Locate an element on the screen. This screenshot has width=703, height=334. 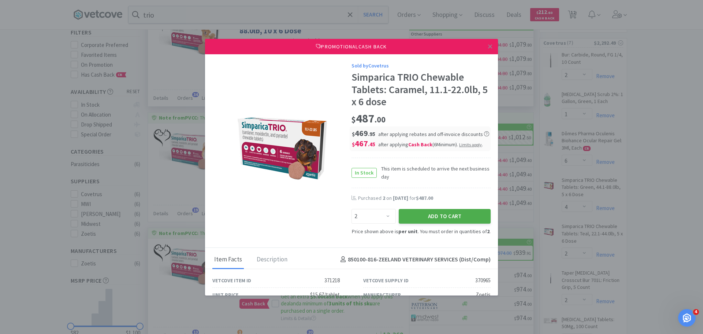
img: 7ef39073082745cbb7df66f1d8dc9dda_370965.png is located at coordinates (282, 148).